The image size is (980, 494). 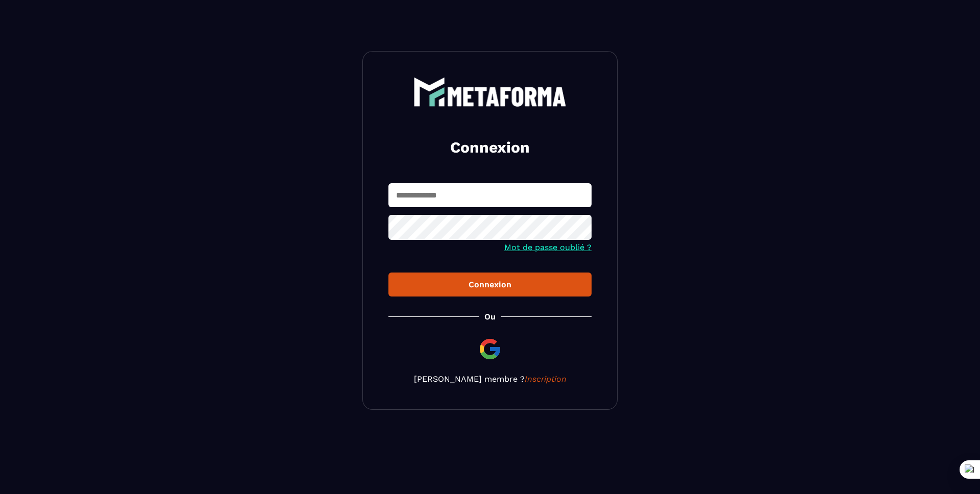 I want to click on div: Connexion, so click(x=490, y=284).